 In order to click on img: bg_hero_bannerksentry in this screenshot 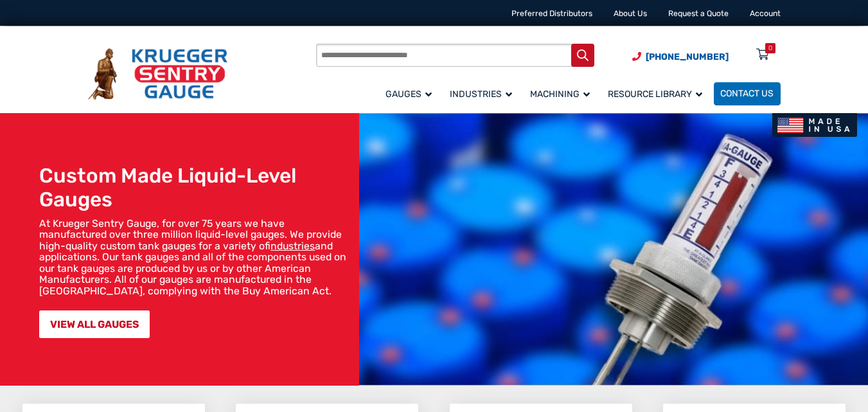, I will do `click(613, 249)`.